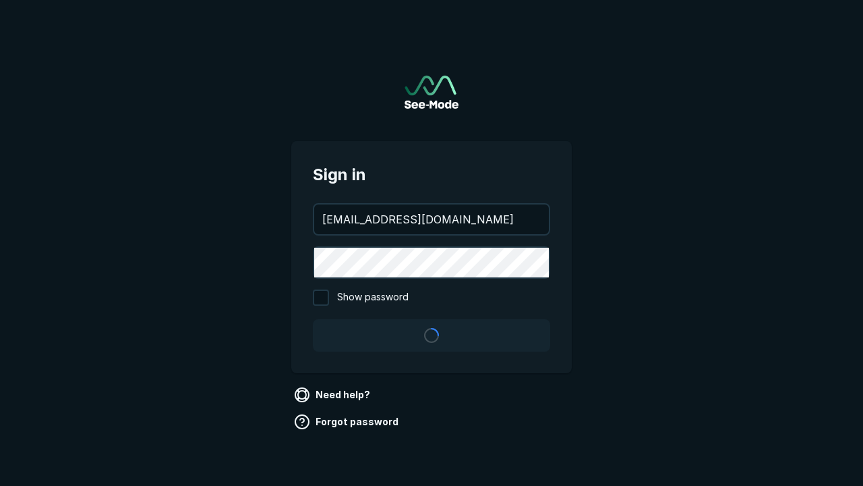 Image resolution: width=863 pixels, height=486 pixels. What do you see at coordinates (432, 92) in the screenshot?
I see `a: Go to sign in` at bounding box center [432, 92].